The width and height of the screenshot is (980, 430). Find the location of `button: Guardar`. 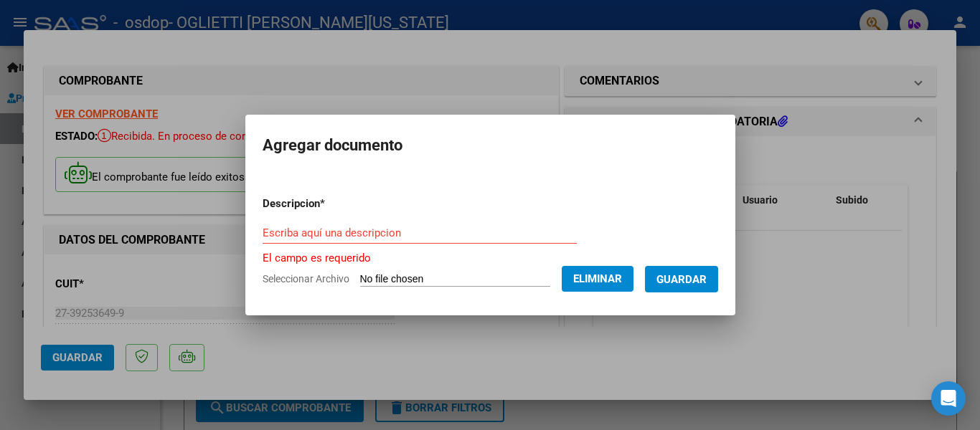

button: Guardar is located at coordinates (681, 279).